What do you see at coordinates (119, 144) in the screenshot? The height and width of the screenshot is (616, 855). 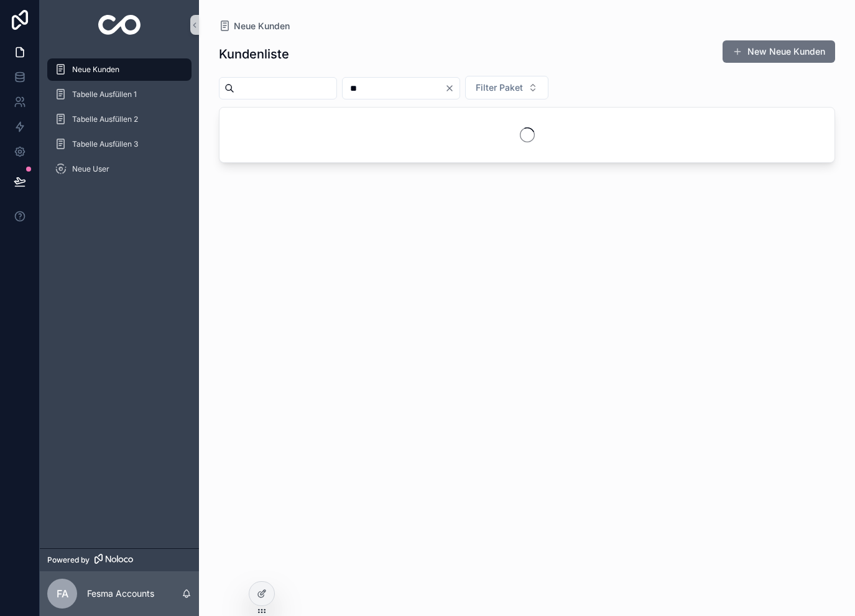 I see `a: Tabelle Ausfüllen 3` at bounding box center [119, 144].